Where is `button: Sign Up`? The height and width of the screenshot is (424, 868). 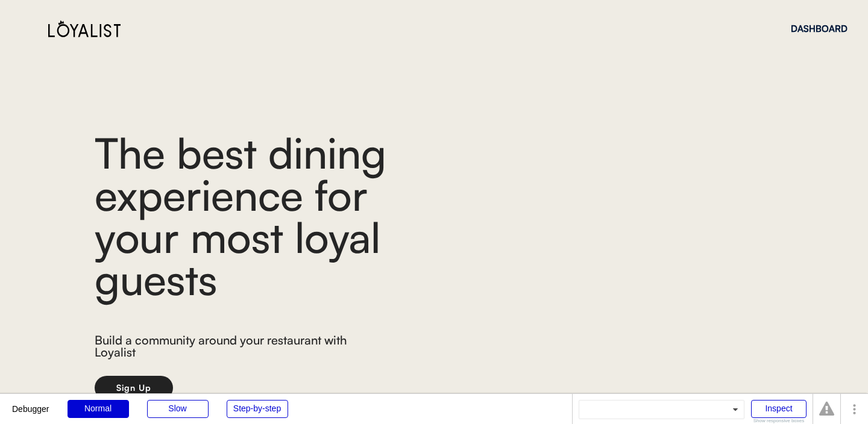
button: Sign Up is located at coordinates (133, 389).